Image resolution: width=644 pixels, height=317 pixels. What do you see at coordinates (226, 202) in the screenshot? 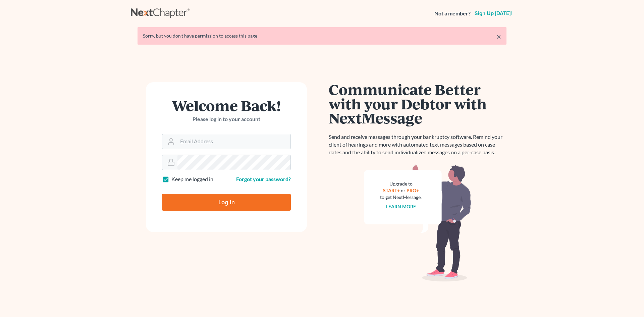
I see `input: Log In` at bounding box center [226, 202].